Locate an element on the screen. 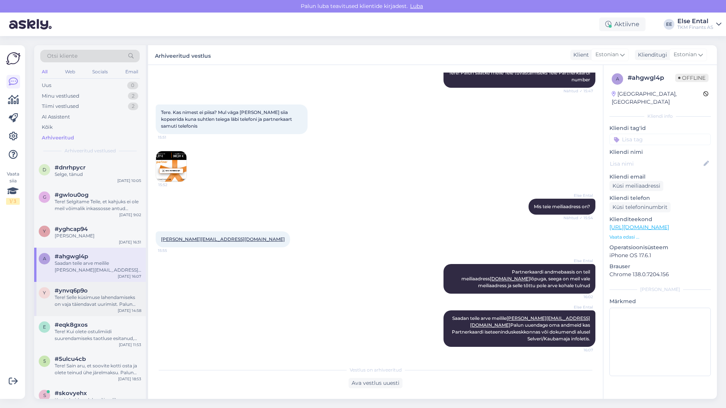 This screenshot has height=408, width=726. span: 16:07 is located at coordinates (578, 350).